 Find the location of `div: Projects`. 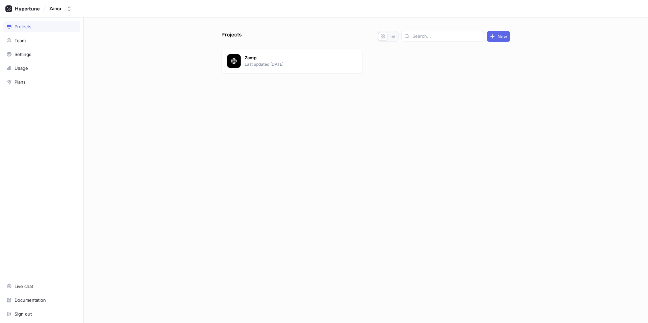

div: Projects is located at coordinates (23, 27).